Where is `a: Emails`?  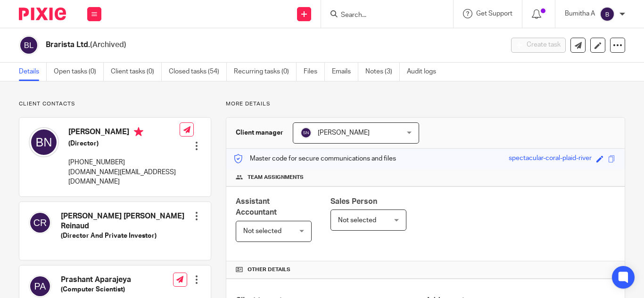 a: Emails is located at coordinates (345, 71).